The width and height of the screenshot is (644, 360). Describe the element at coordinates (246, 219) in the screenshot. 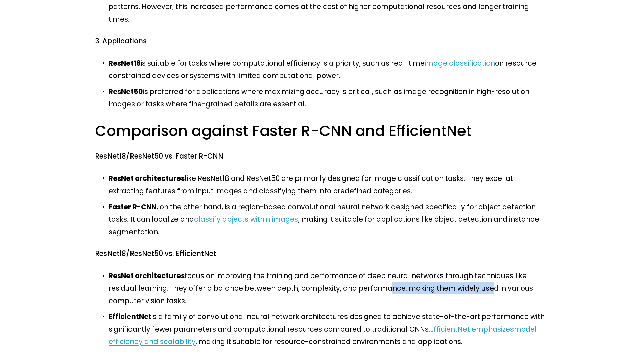

I see `a: classify objects within images` at that location.